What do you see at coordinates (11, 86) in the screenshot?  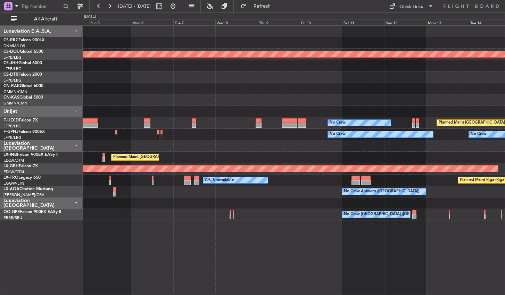 I see `span: CN-RAK` at bounding box center [11, 86].